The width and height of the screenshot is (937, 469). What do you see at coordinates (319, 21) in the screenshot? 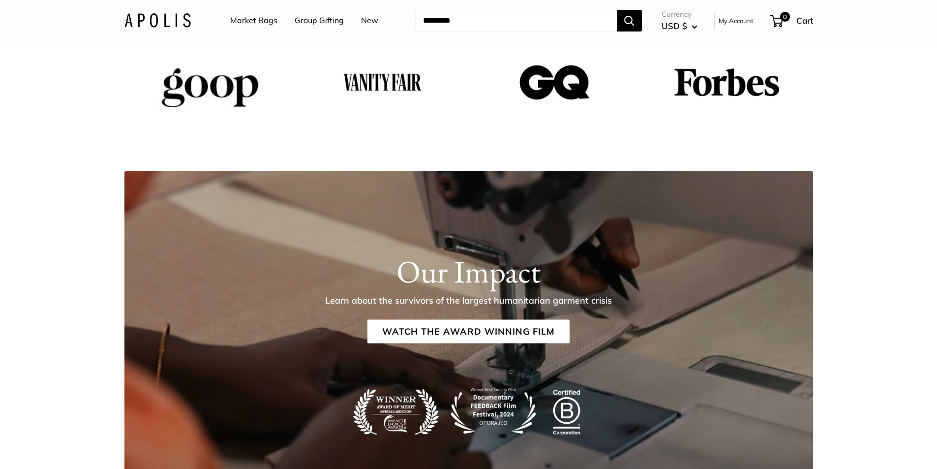
I see `a: Group Gifting` at bounding box center [319, 21].